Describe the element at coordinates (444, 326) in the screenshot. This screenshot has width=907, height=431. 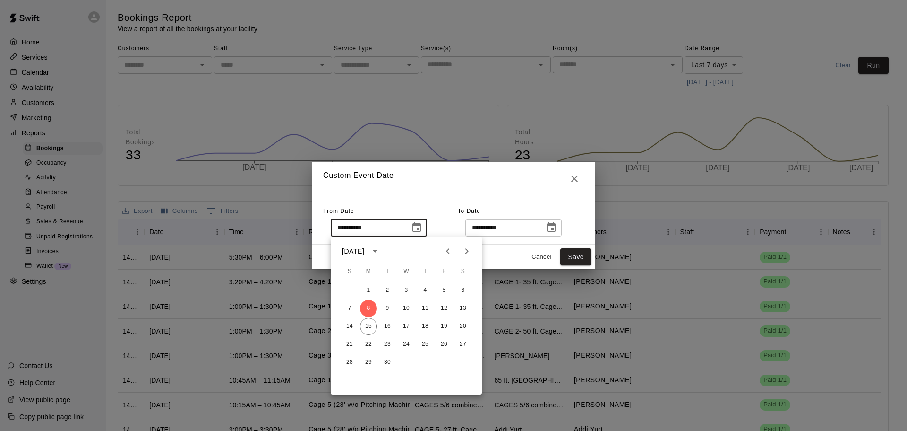
I see `button: 19` at that location.